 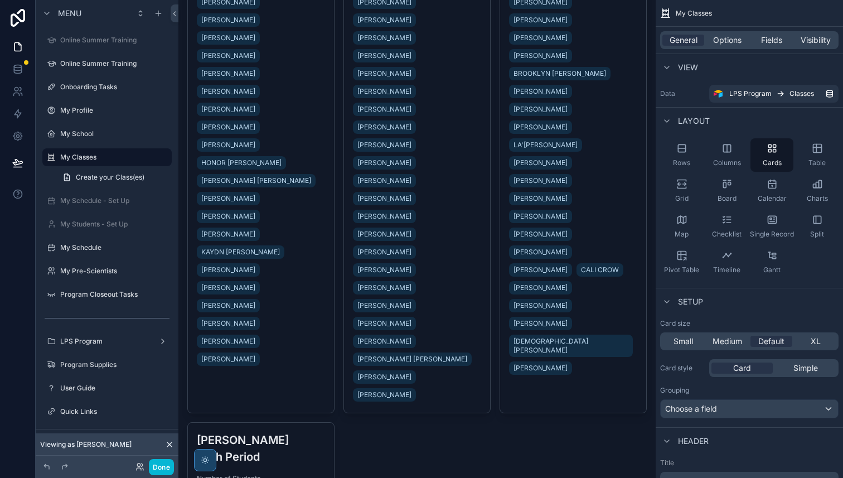 I want to click on span: Split, so click(x=816, y=234).